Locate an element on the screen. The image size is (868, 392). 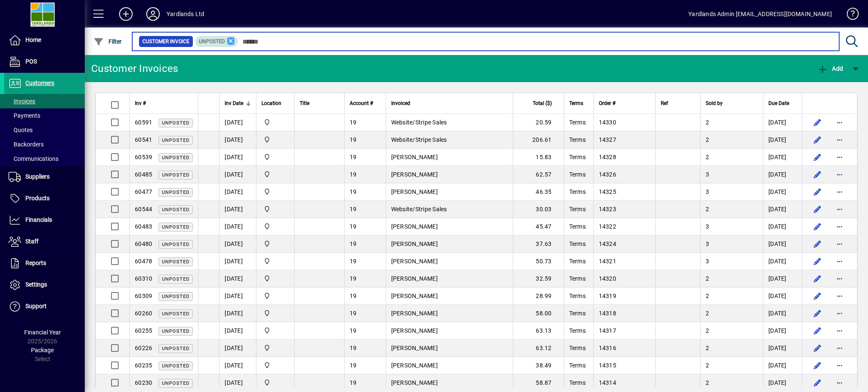
span: 14330 is located at coordinates (607, 122).